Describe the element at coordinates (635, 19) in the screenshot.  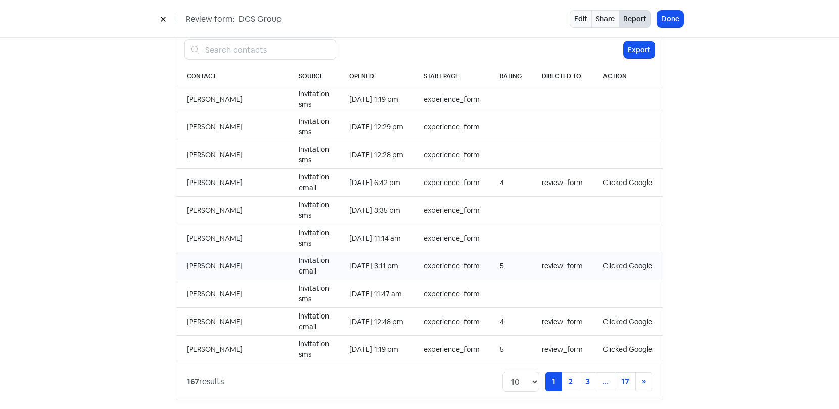
I see `button: Report` at that location.